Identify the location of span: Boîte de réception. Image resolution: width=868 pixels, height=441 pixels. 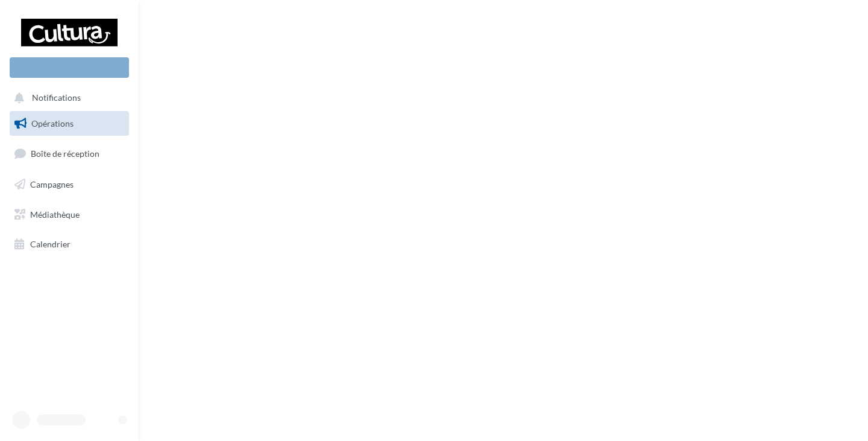
(65, 153).